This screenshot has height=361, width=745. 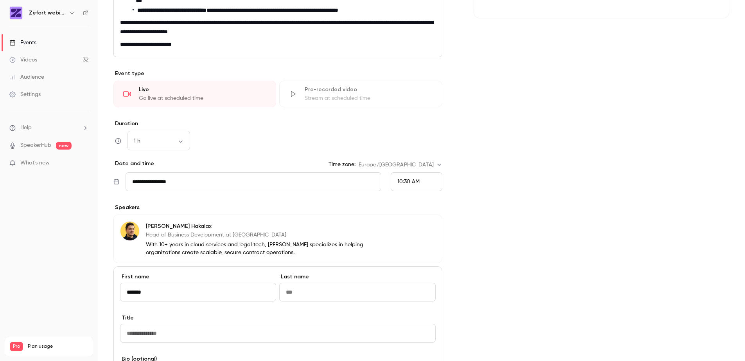 I want to click on div: Pre-recorded videoStream at scheduled time, so click(x=361, y=94).